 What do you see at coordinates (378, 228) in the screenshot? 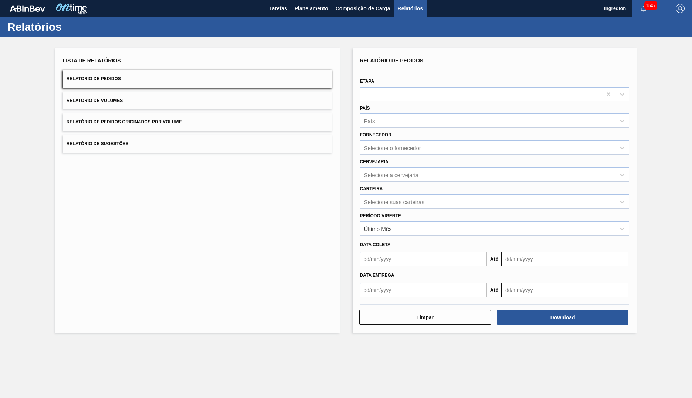
I see `div: Último Mês` at bounding box center [378, 228].